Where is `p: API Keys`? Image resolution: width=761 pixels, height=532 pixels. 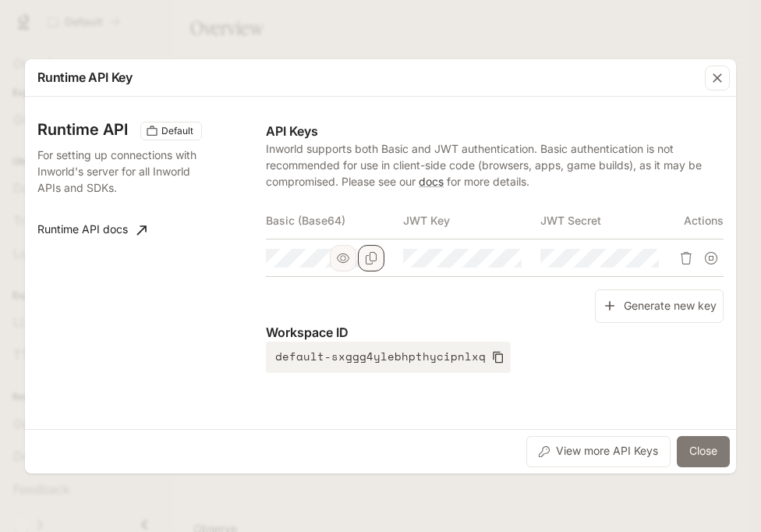
p: API Keys is located at coordinates (495, 131).